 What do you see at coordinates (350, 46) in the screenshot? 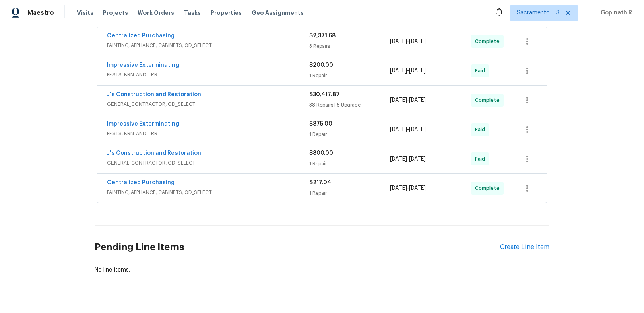
I see `div: 3 Repairs` at bounding box center [350, 46].